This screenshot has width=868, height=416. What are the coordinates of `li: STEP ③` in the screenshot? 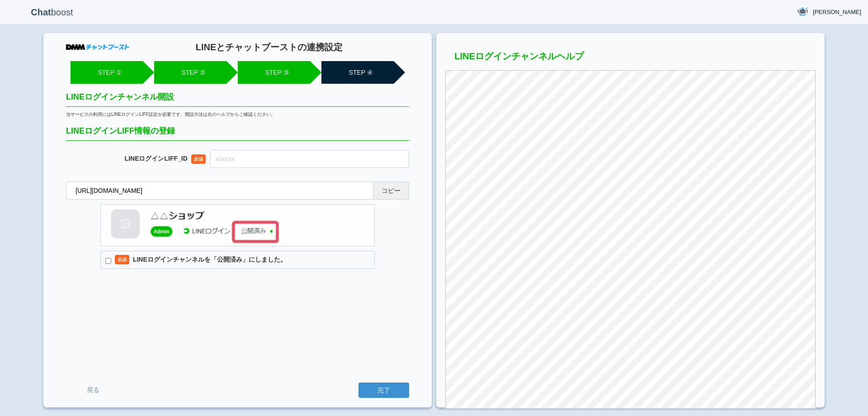 It's located at (274, 73).